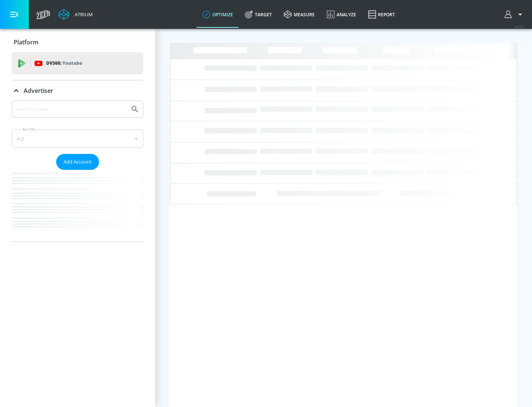 Image resolution: width=532 pixels, height=407 pixels. What do you see at coordinates (341, 14) in the screenshot?
I see `a: Analyze` at bounding box center [341, 14].